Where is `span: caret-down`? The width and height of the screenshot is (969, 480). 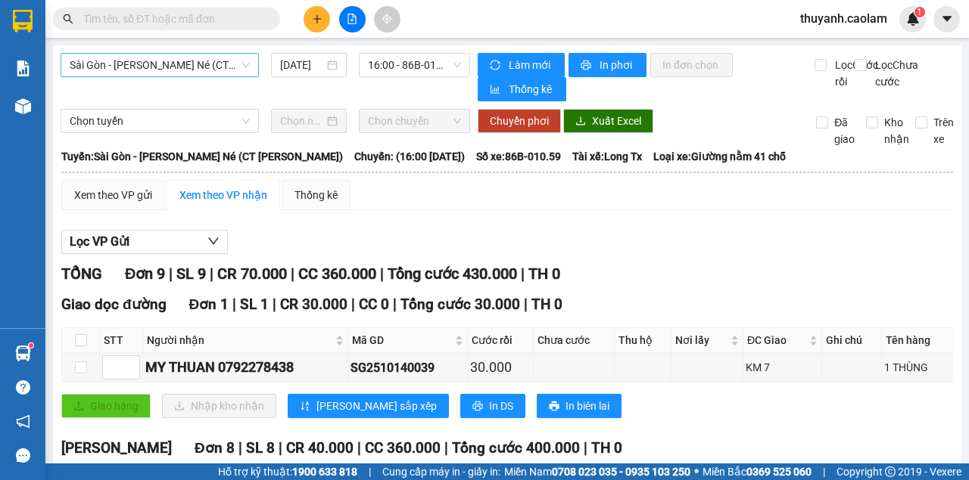
span: caret-down is located at coordinates (947, 19).